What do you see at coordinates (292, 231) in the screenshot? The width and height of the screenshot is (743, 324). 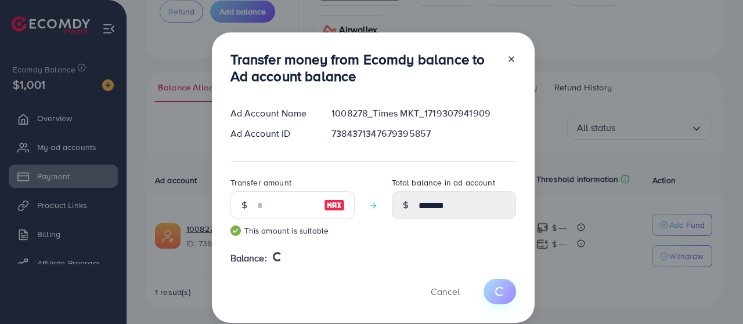 I see `small: This amount is suitable` at bounding box center [292, 231].